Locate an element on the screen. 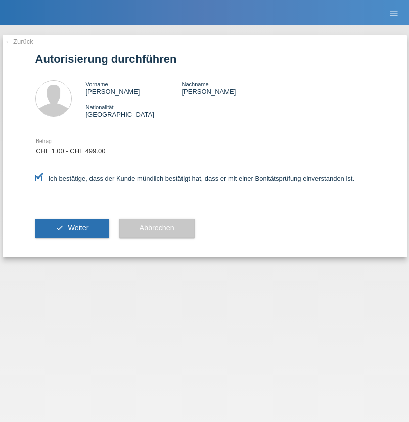 This screenshot has width=409, height=422. button: check Weiter is located at coordinates (72, 229).